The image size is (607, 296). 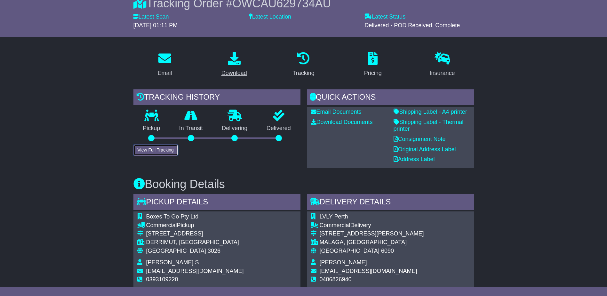 What do you see at coordinates (336, 112) in the screenshot?
I see `a: Email Documents` at bounding box center [336, 112].